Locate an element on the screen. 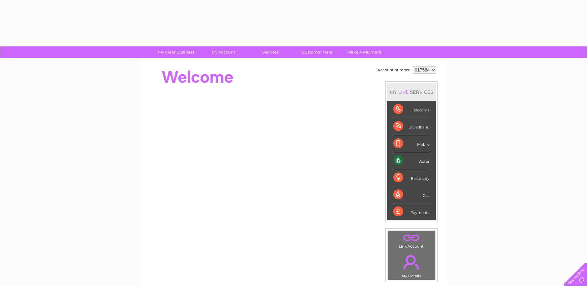  div: LIVE is located at coordinates (404, 92).